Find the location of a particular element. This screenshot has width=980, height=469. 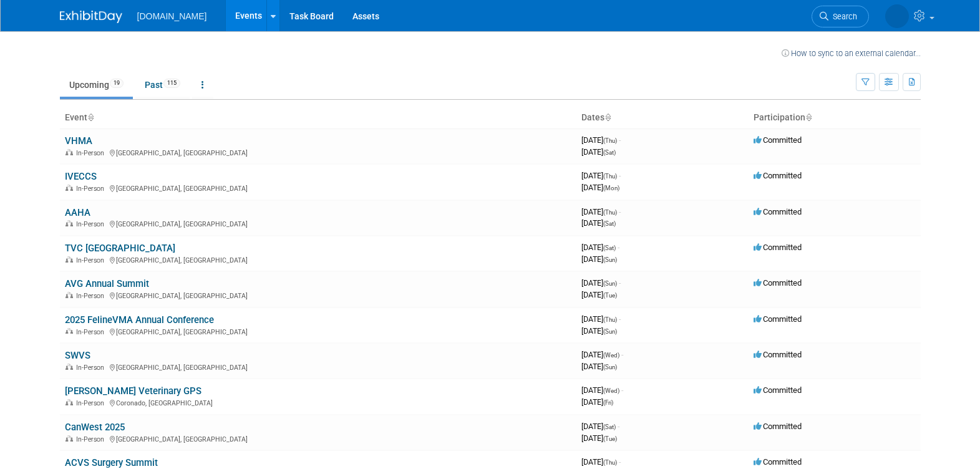

span: 115 is located at coordinates (171, 83).